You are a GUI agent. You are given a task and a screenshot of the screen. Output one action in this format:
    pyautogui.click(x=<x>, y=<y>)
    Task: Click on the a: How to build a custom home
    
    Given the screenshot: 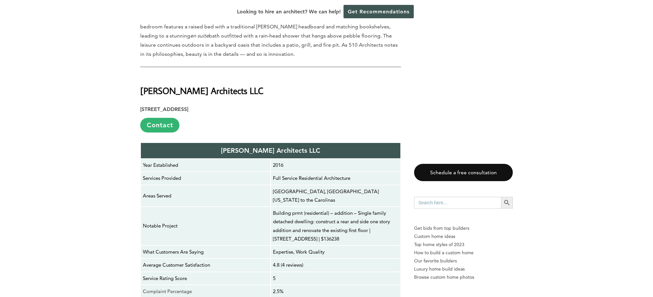 What is the action you would take?
    pyautogui.click(x=463, y=253)
    